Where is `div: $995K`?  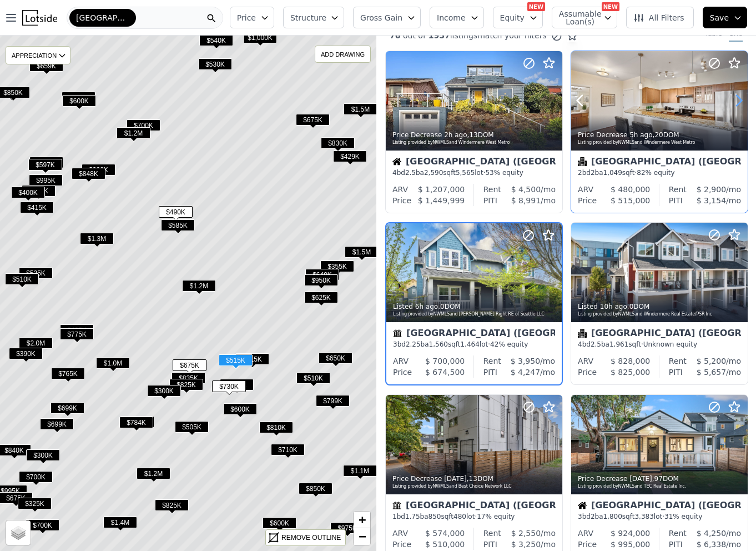 div: $995K is located at coordinates (46, 182).